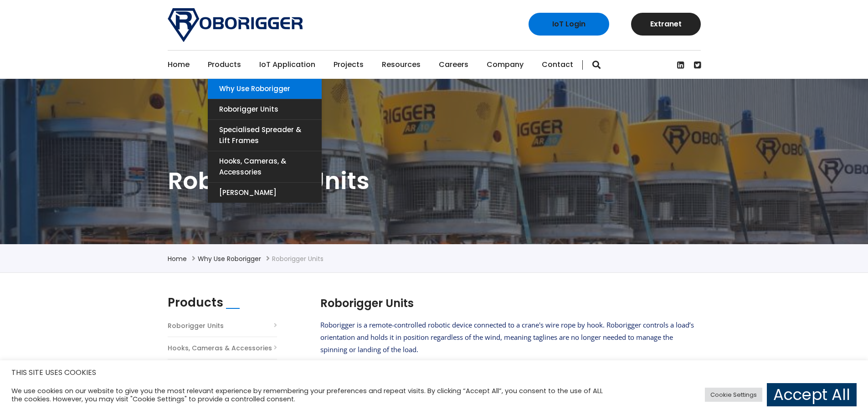  Describe the element at coordinates (557, 65) in the screenshot. I see `a: Contact` at that location.